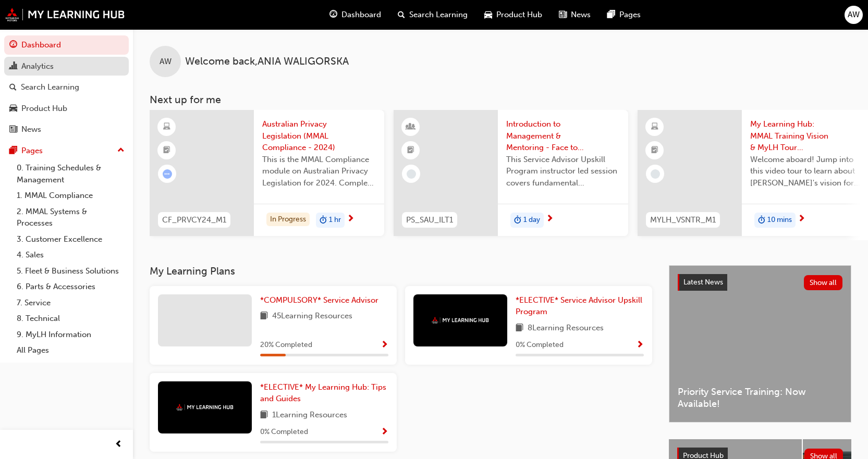 Image resolution: width=868 pixels, height=459 pixels. I want to click on a: car-iconProduct Hub, so click(513, 15).